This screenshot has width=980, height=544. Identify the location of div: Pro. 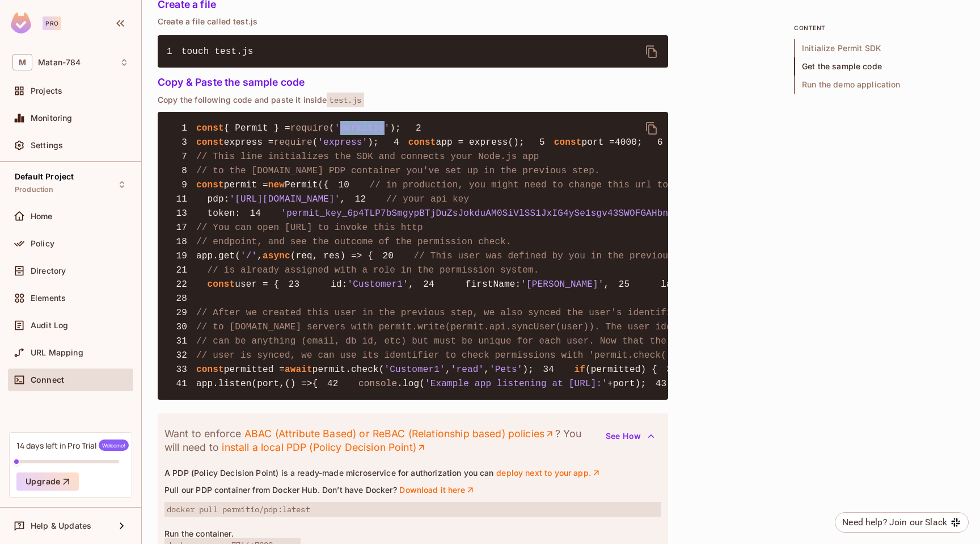
(51, 24).